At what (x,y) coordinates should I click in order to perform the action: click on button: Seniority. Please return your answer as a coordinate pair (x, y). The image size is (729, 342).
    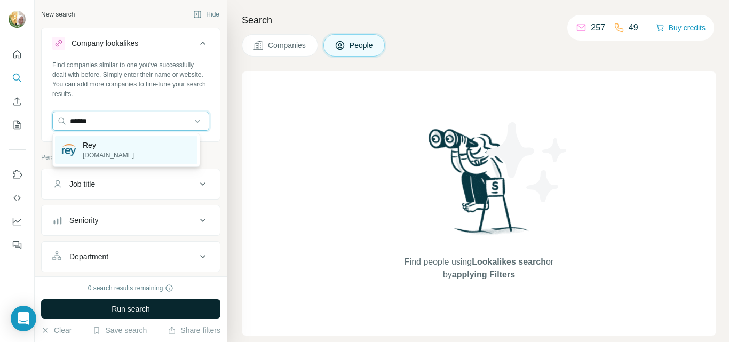
    Looking at the image, I should click on (131, 220).